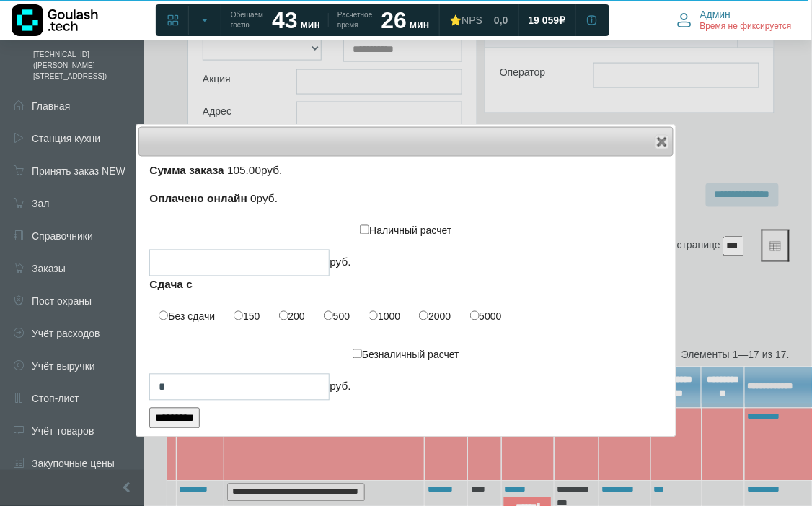 This screenshot has width=812, height=506. Describe the element at coordinates (384, 317) in the screenshot. I see `label: 1000` at that location.